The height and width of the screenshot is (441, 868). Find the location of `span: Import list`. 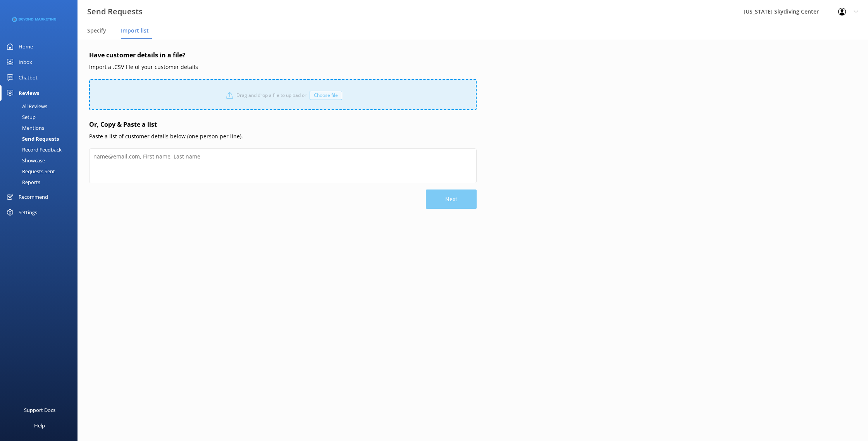

span: Import list is located at coordinates (135, 30).